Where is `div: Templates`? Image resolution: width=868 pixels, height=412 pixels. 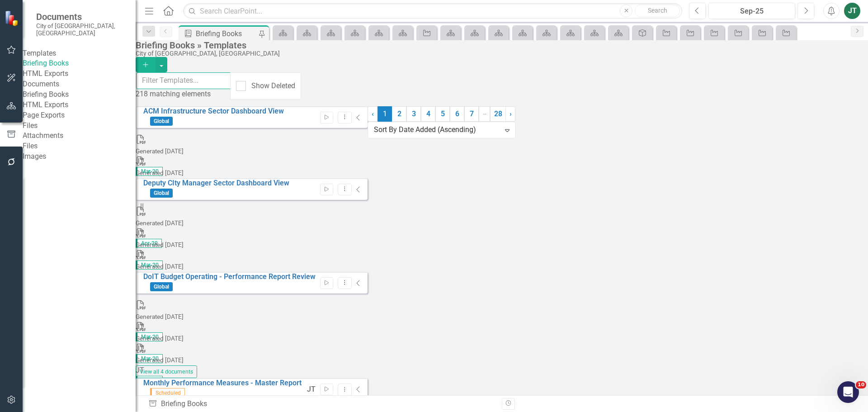
div: Templates is located at coordinates (79, 54).